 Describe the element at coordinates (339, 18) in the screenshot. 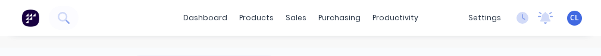

I see `div: purchasing` at that location.